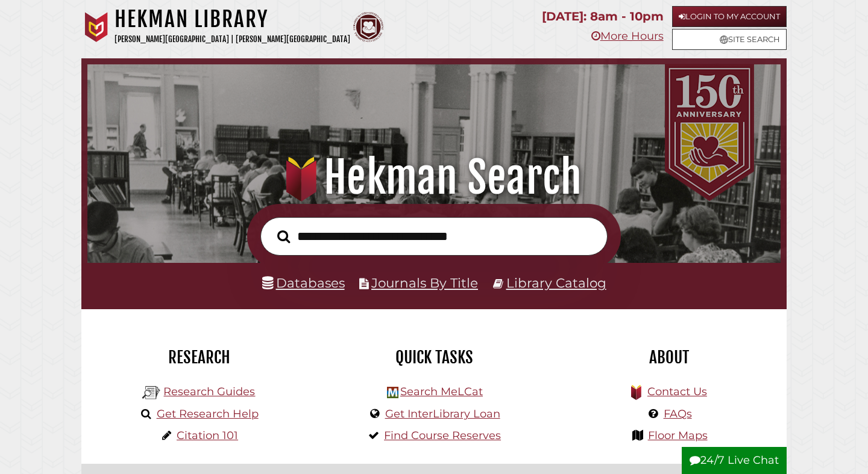 The image size is (868, 474). Describe the element at coordinates (283, 236) in the screenshot. I see `i: Search` at that location.